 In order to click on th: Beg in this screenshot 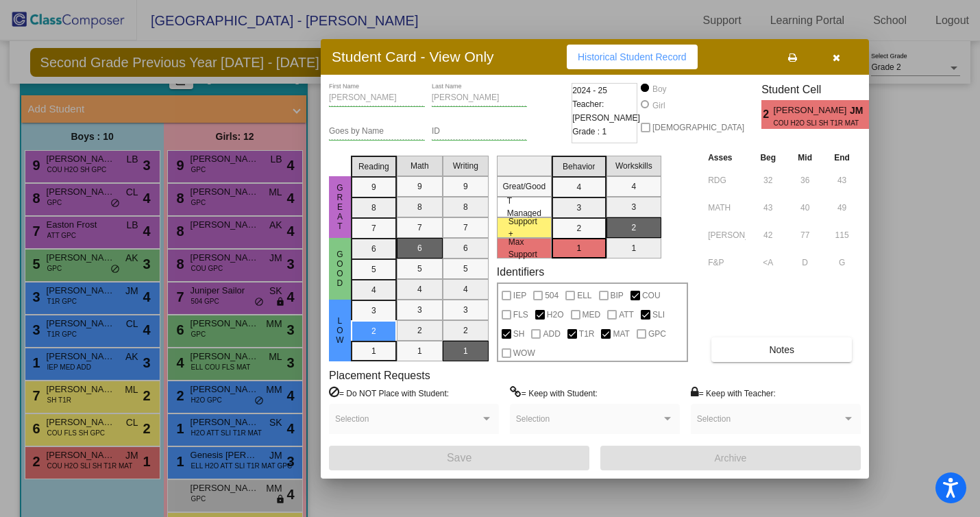, I will do `click(767, 158)`.